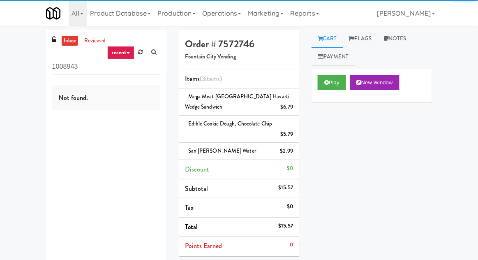  I want to click on img: Micromart, so click(53, 13).